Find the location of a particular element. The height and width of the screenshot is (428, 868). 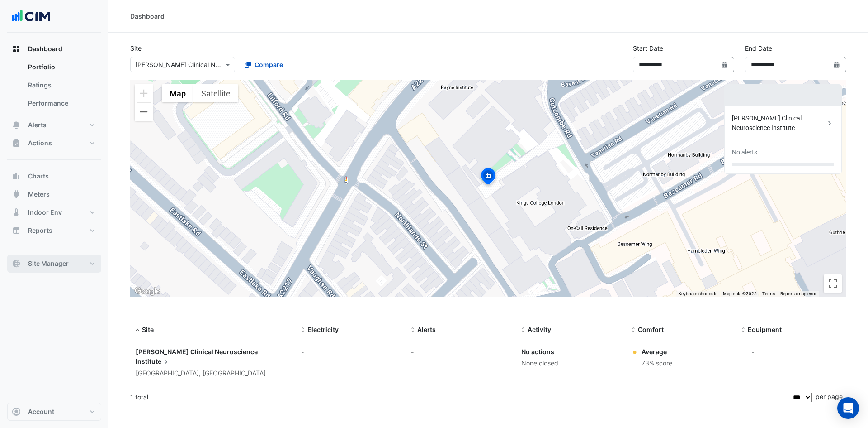

span: per page is located at coordinates (830, 396).